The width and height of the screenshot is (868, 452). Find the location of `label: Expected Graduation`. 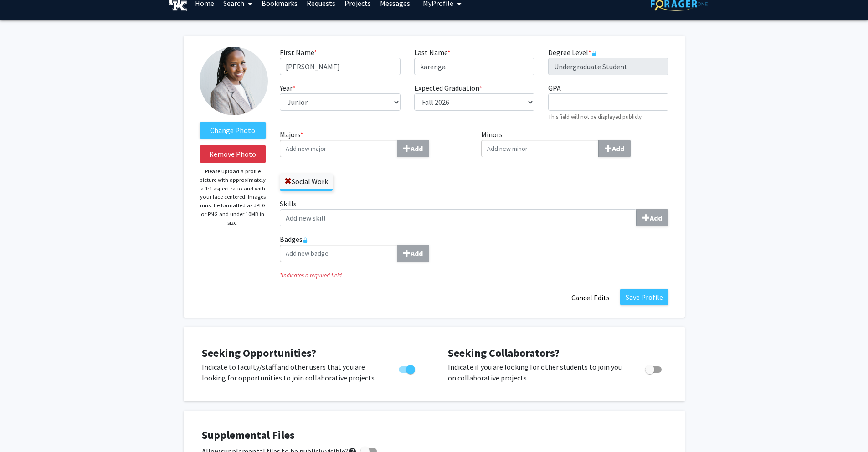

label: Expected Graduation is located at coordinates (448, 88).